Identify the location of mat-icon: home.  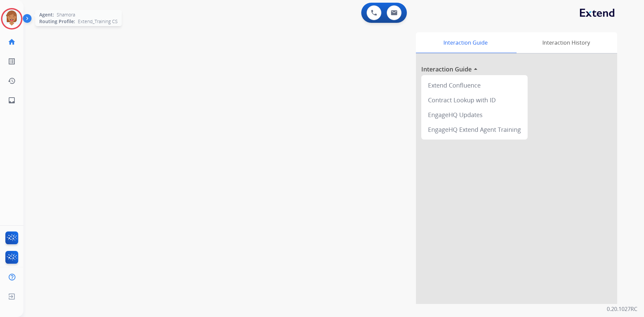
(11, 42).